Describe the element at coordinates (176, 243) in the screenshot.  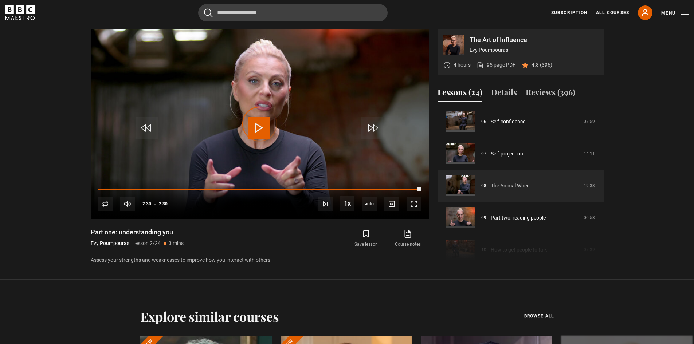
I see `p: 3 mins` at that location.